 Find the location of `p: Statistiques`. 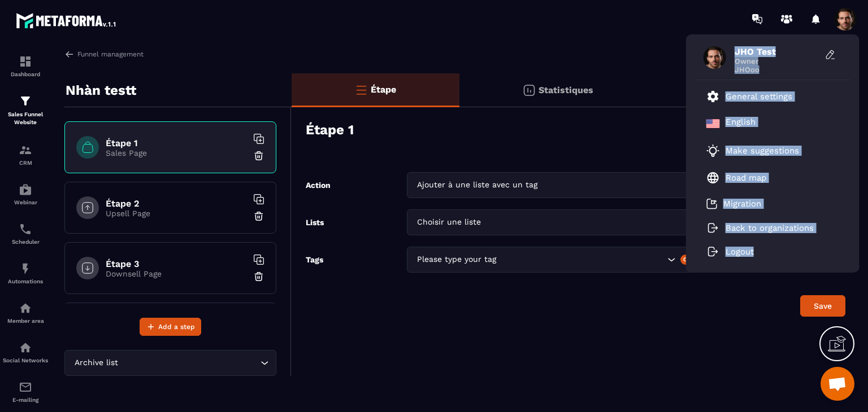

p: Statistiques is located at coordinates (566, 90).